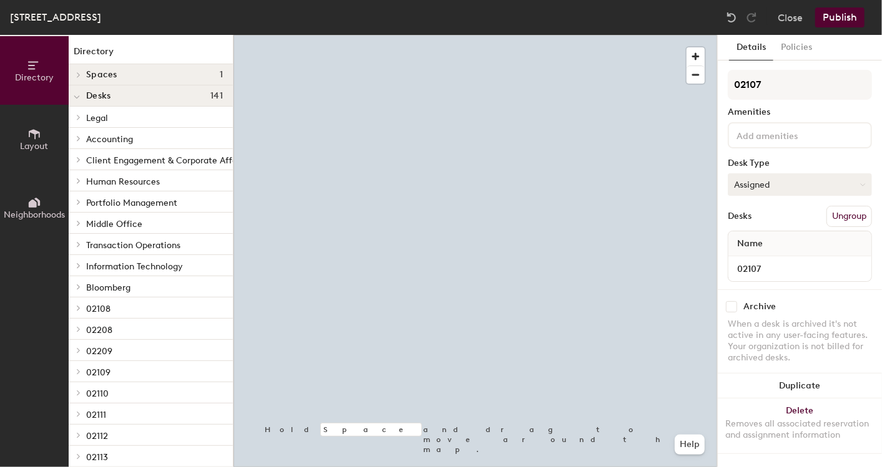  I want to click on span: Directory, so click(34, 77).